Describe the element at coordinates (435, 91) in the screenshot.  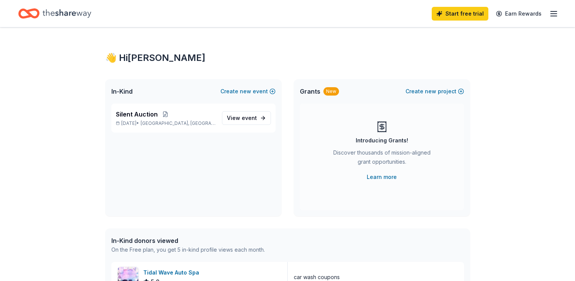
I see `button: Createnewproject` at that location.